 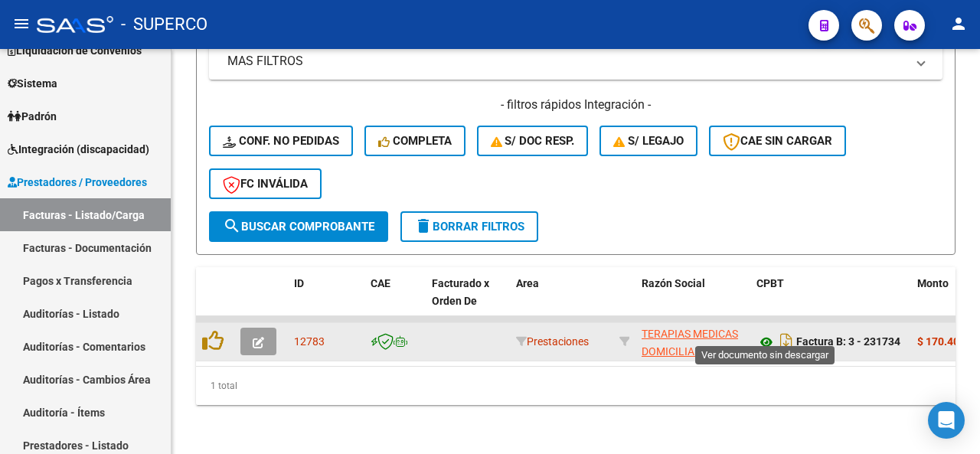 I want to click on div: 1 total, so click(x=576, y=385).